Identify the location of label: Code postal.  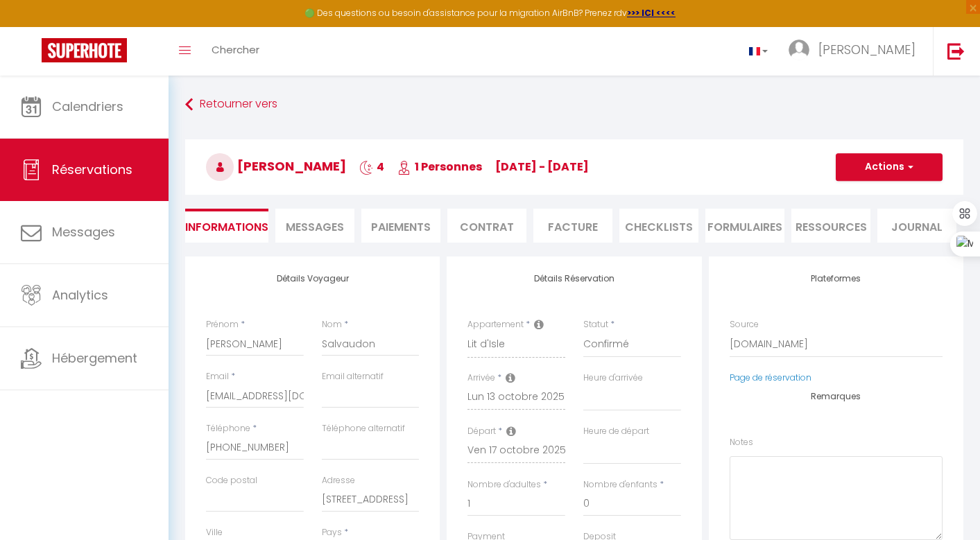
(232, 480).